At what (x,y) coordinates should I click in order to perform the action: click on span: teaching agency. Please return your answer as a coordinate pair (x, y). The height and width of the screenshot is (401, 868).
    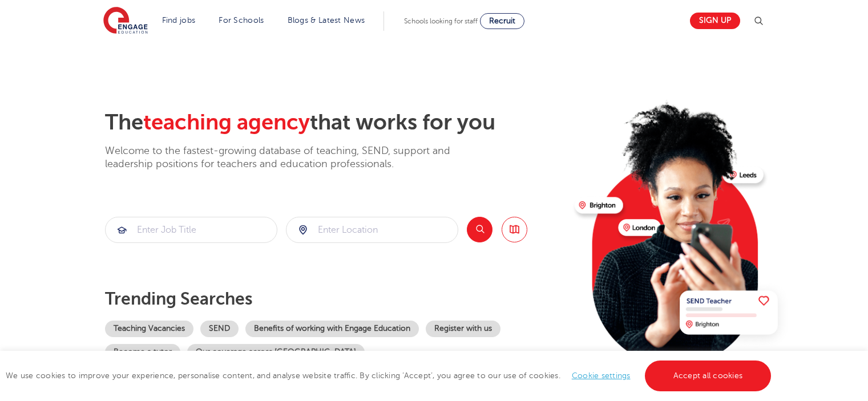
    Looking at the image, I should click on (227, 122).